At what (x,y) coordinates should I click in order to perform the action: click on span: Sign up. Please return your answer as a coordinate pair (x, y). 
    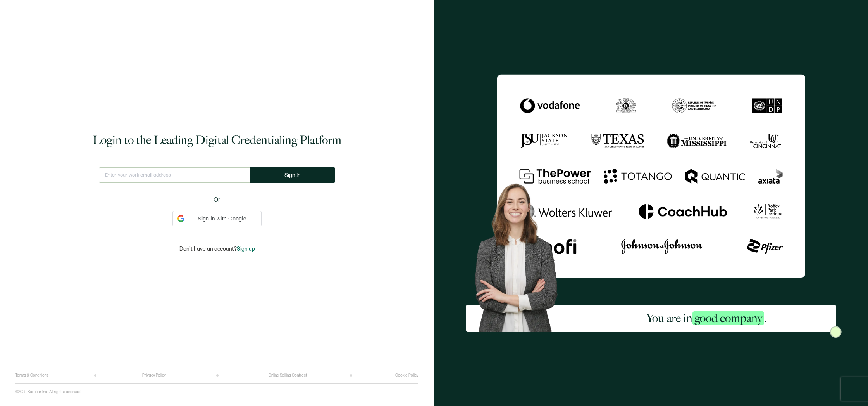
    Looking at the image, I should click on (246, 249).